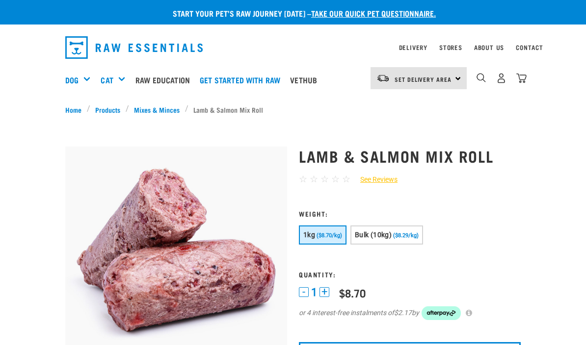 The width and height of the screenshot is (586, 345). I want to click on a: Raw Education, so click(165, 80).